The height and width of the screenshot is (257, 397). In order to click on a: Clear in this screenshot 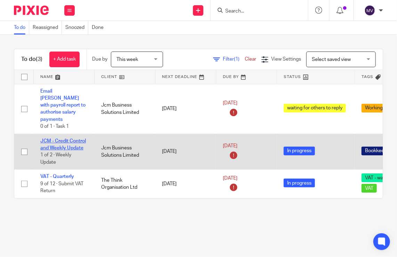, I will do `click(250, 59)`.